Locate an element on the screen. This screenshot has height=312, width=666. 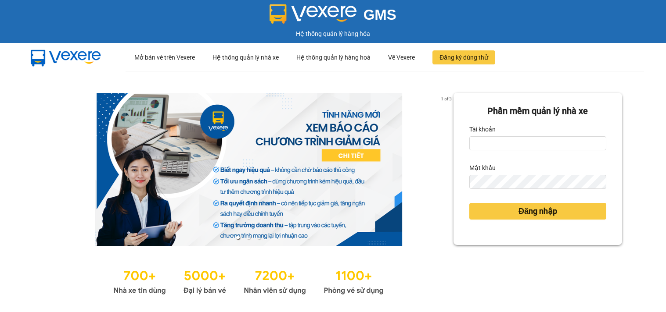
div: Mở bán vé trên Vexere is located at coordinates (165, 57).